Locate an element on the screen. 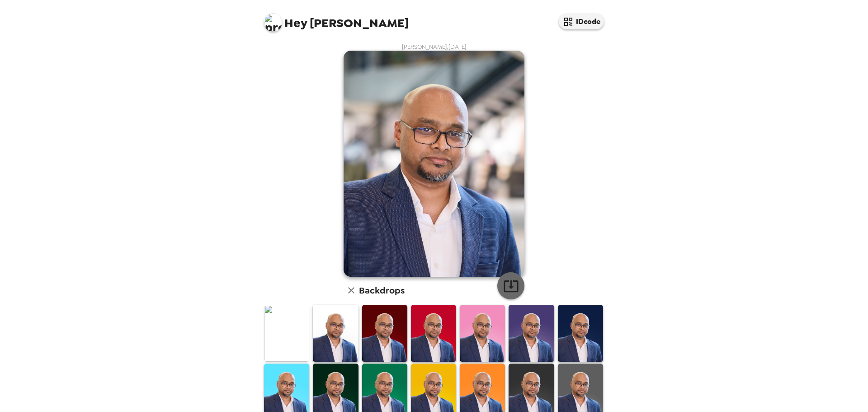 The width and height of the screenshot is (868, 412). h6: Backdrops is located at coordinates (381, 290).